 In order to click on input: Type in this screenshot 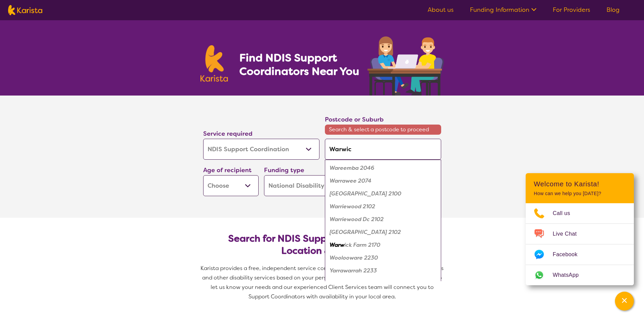, I will do `click(383, 149)`.